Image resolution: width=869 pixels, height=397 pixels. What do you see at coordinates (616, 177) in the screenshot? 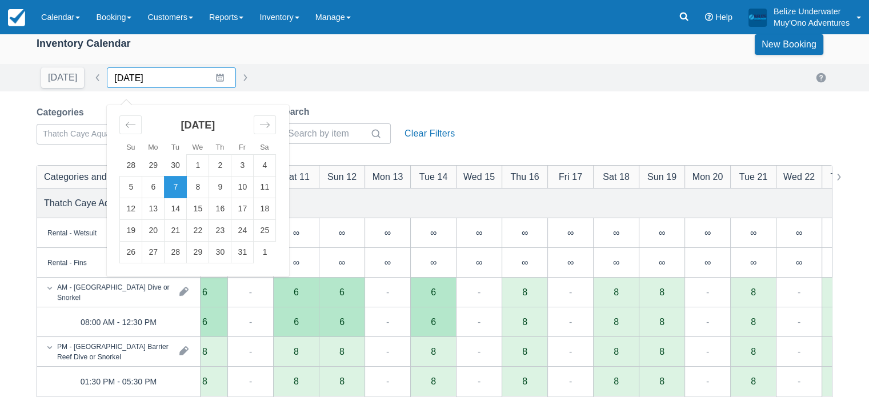
I see `div: Sat 18` at bounding box center [616, 177].